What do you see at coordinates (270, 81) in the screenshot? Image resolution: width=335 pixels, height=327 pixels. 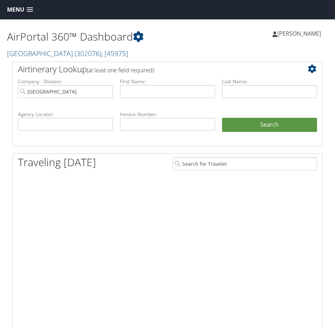 I see `label: Last Name:` at bounding box center [270, 81].